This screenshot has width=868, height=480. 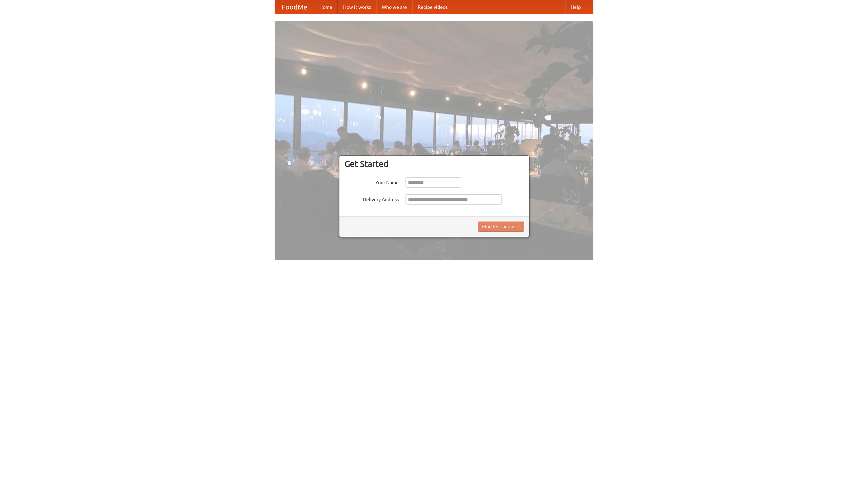 What do you see at coordinates (372, 199) in the screenshot?
I see `label: Delivery Address` at bounding box center [372, 199].